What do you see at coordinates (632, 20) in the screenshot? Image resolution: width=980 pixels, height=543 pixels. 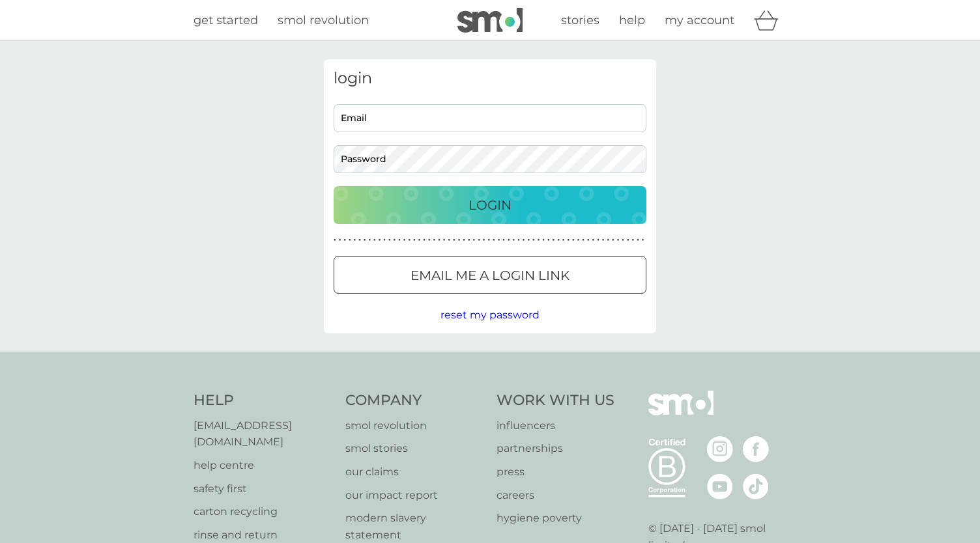 I see `a: help` at bounding box center [632, 20].